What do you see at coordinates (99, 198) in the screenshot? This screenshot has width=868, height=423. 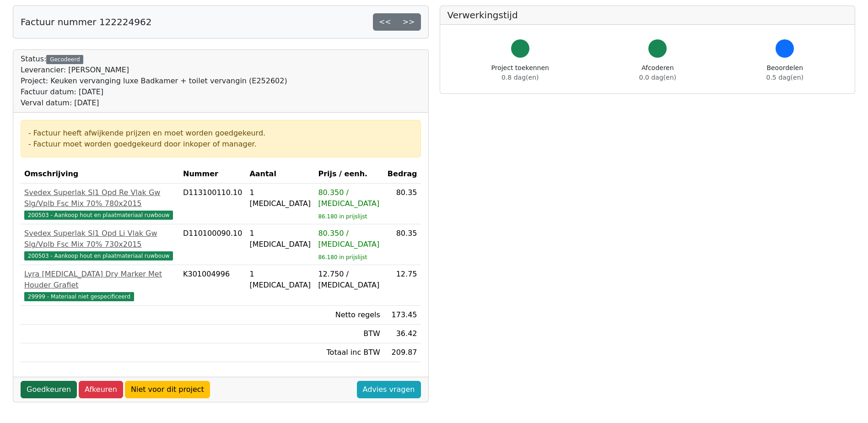 I see `div: Svedex Superlak Sl1 Opd Re Vlak Gw Slg/Vplb Fsc Mix 70% 780x2015` at bounding box center [99, 198].